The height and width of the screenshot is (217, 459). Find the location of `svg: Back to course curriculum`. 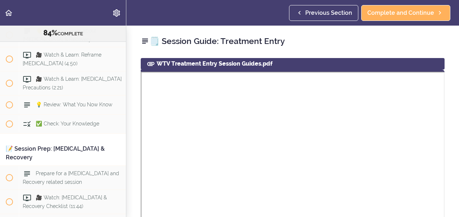

svg: Back to course curriculum is located at coordinates (9, 13).